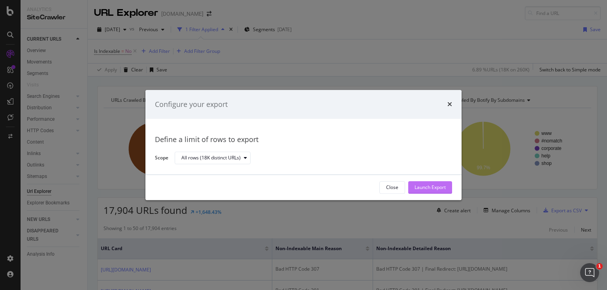 This screenshot has width=607, height=290. Describe the element at coordinates (211, 158) in the screenshot. I see `div: All rows (18K distinct URLs)` at that location.